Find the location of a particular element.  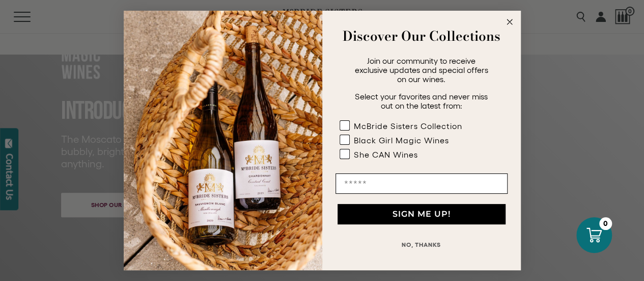

button: Close dialog is located at coordinates (509, 22).